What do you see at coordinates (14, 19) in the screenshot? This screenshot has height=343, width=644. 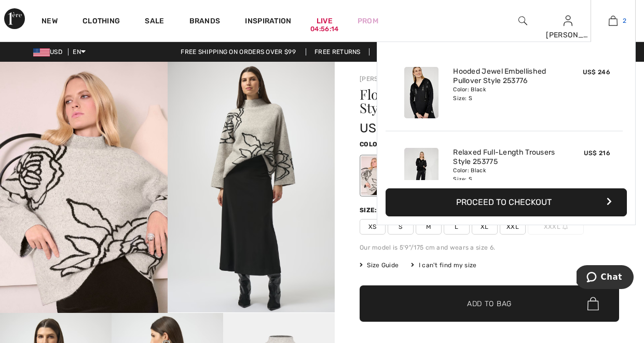 I see `a: 1ère Avenue` at bounding box center [14, 19].